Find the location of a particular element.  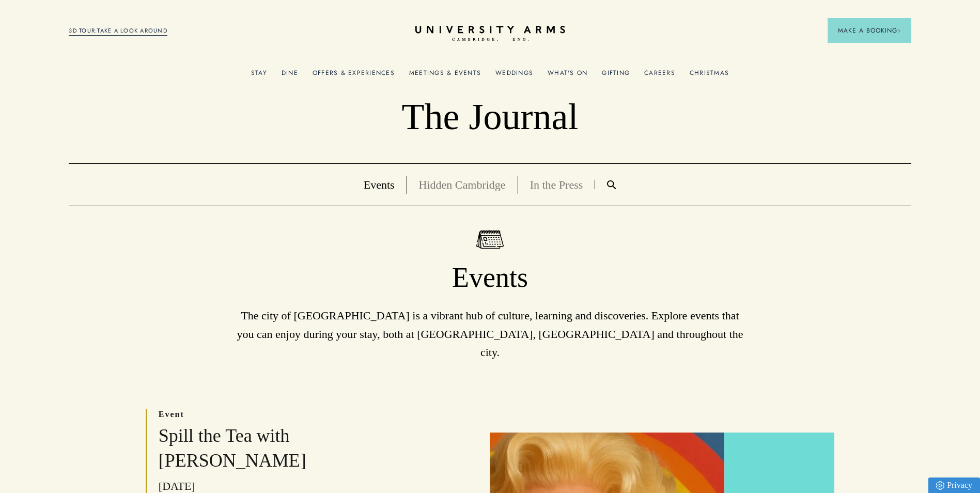

p: The Journal is located at coordinates (490, 118).